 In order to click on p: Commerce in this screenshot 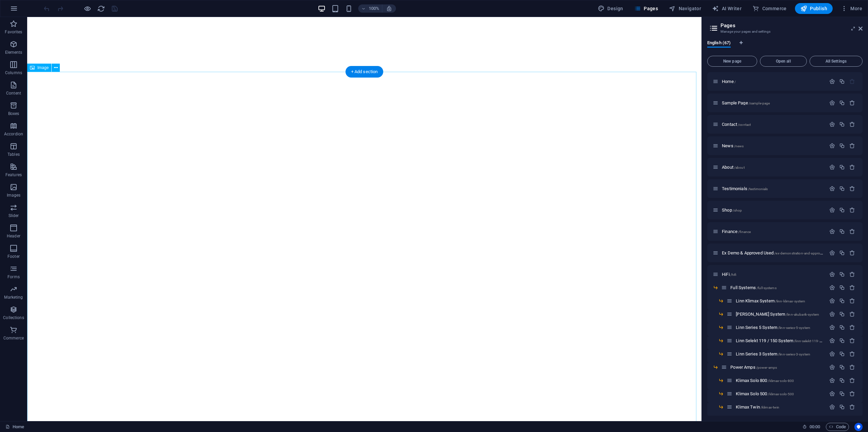, I will do `click(14, 338)`.